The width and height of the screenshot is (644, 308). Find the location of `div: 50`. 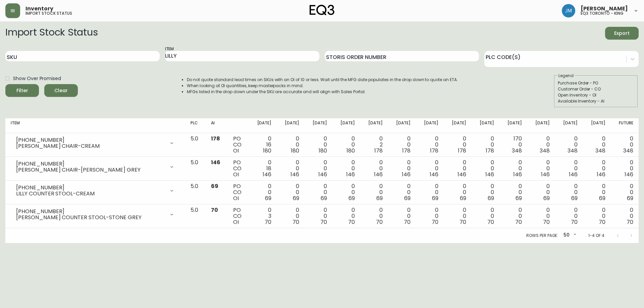

div: 50 is located at coordinates (570, 235).